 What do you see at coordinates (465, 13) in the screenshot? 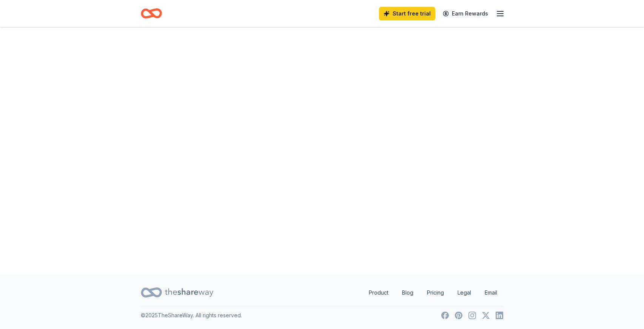
I see `a: Earn Rewards` at bounding box center [465, 13].